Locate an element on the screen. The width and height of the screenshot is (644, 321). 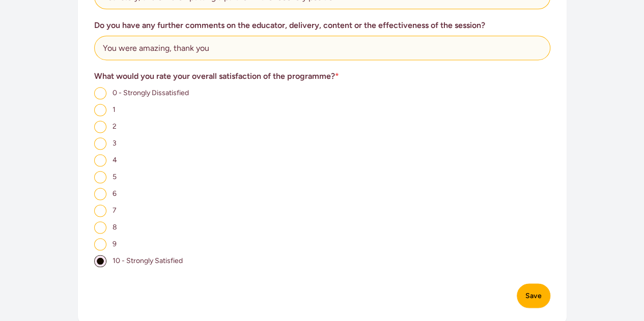
input: 7 is located at coordinates (100, 211).